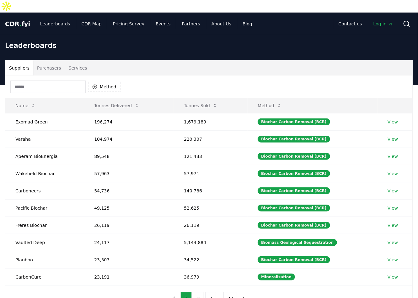 The width and height of the screenshot is (418, 298). Describe the element at coordinates (210, 156) in the screenshot. I see `td: 121,433` at that location.